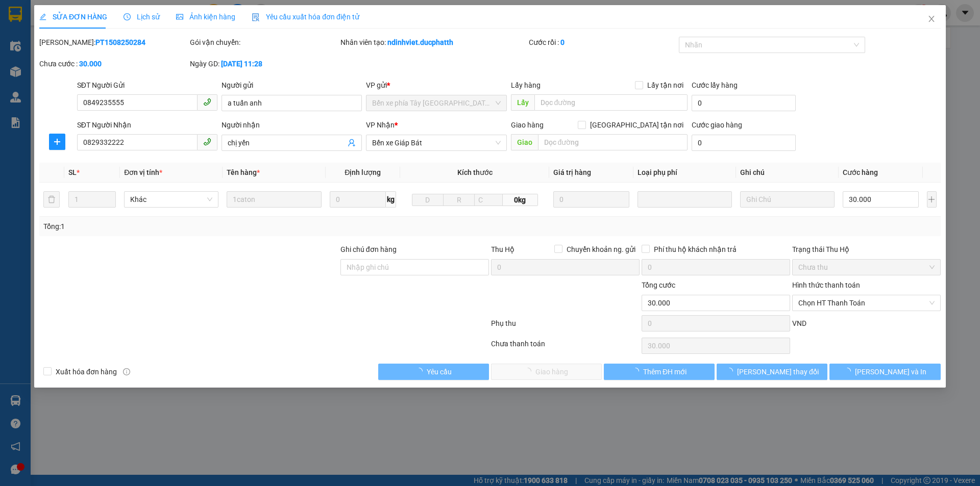  I want to click on label: Cước lấy hàng, so click(715, 85).